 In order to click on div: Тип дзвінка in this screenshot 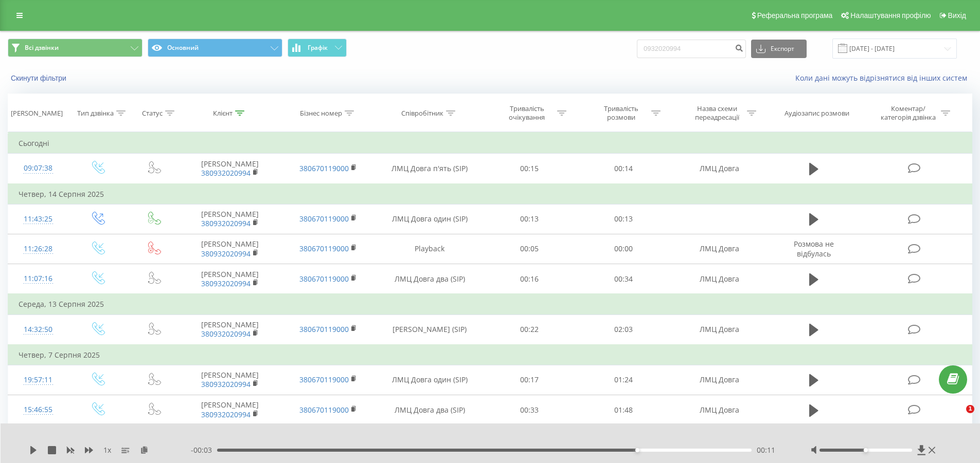, I will do `click(95, 114)`.